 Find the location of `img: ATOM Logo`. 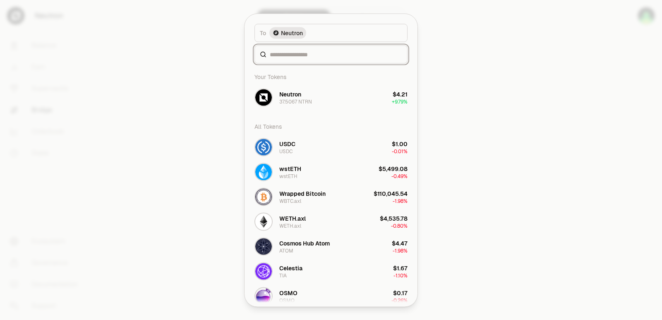

img: ATOM Logo is located at coordinates (264, 246).